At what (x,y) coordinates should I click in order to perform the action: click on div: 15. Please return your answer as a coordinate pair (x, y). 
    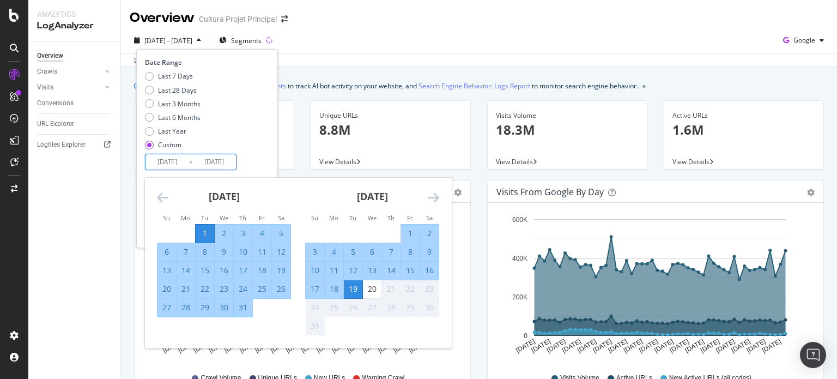
    Looking at the image, I should click on (205, 270).